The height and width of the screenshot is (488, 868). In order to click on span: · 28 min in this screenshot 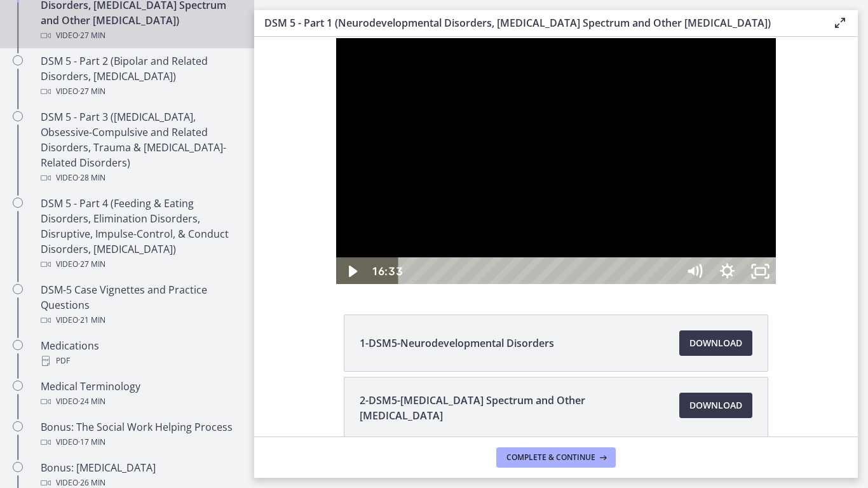, I will do `click(92, 178)`.